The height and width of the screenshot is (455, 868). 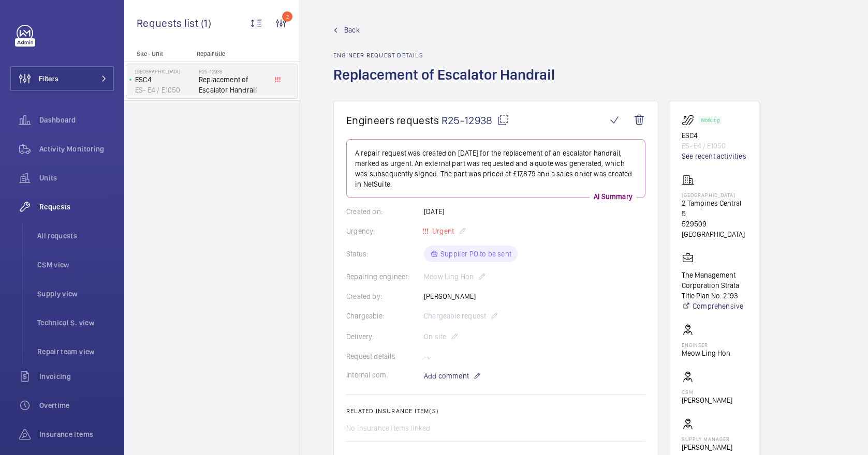 I want to click on h2: R25-12938, so click(x=233, y=71).